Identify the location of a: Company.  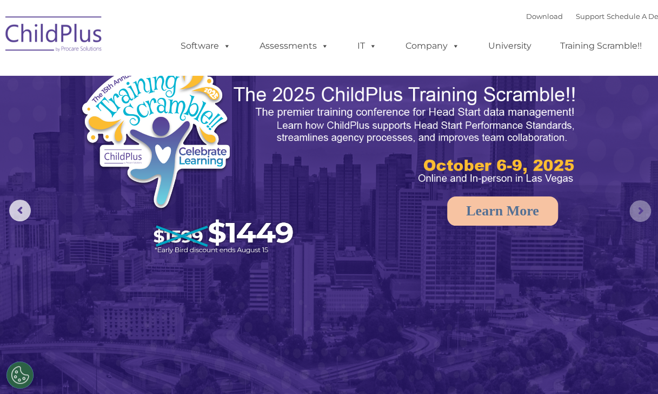
(433, 46).